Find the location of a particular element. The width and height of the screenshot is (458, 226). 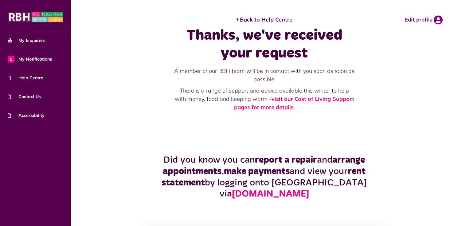

p: There is a range of support and advice available this winter to help with money, food and keeping... is located at coordinates (264, 99).